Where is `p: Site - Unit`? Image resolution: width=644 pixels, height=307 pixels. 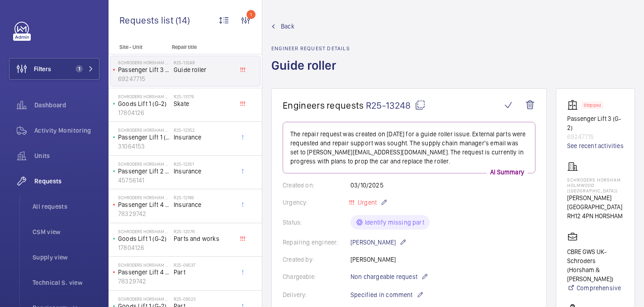
p: Site - Unit is located at coordinates (138, 47).